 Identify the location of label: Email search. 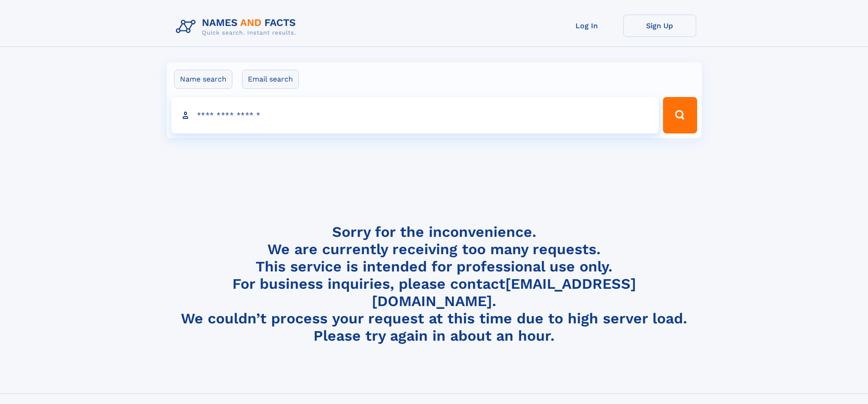
(270, 79).